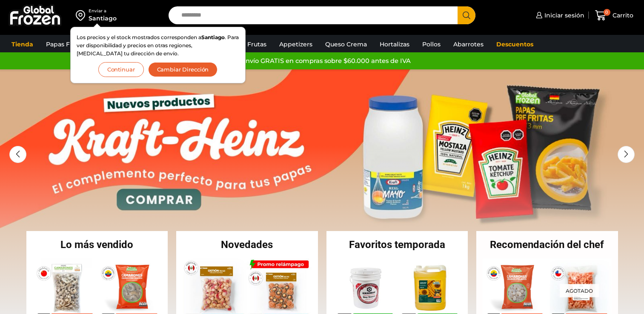 This screenshot has height=314, width=644. I want to click on a: Tienda, so click(22, 44).